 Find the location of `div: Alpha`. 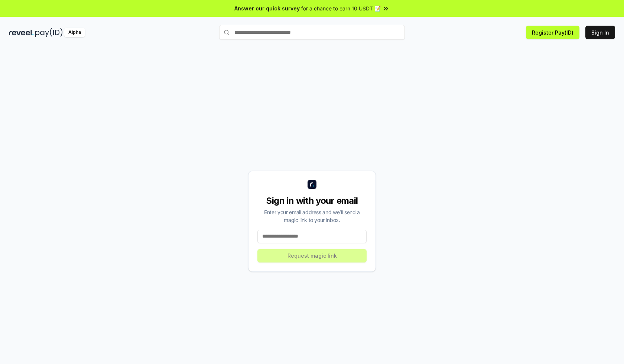

div: Alpha is located at coordinates (75, 33).